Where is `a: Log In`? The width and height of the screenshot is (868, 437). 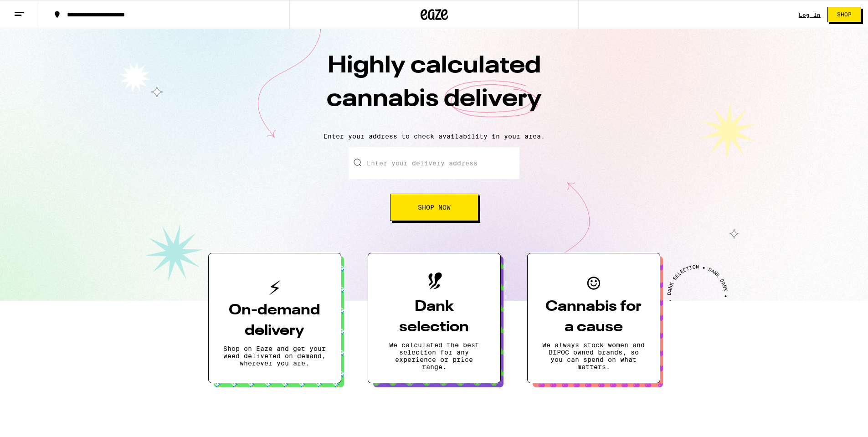
a: Log In is located at coordinates (809, 15).